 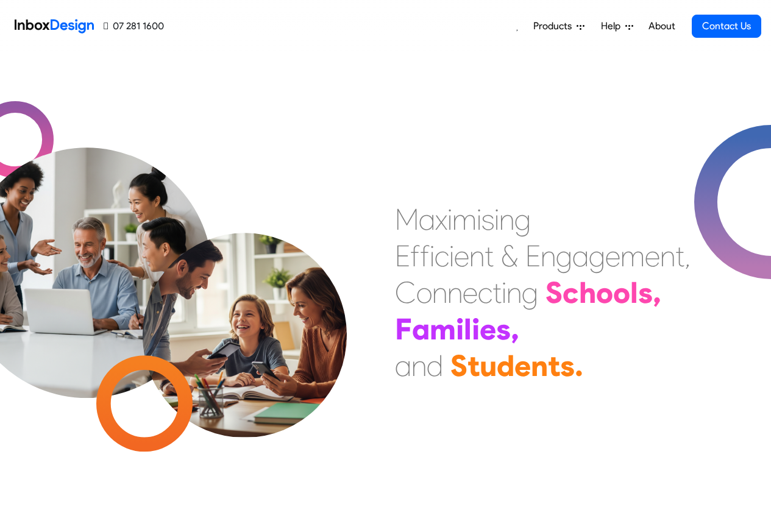 What do you see at coordinates (613, 26) in the screenshot?
I see `span: Help` at bounding box center [613, 26].